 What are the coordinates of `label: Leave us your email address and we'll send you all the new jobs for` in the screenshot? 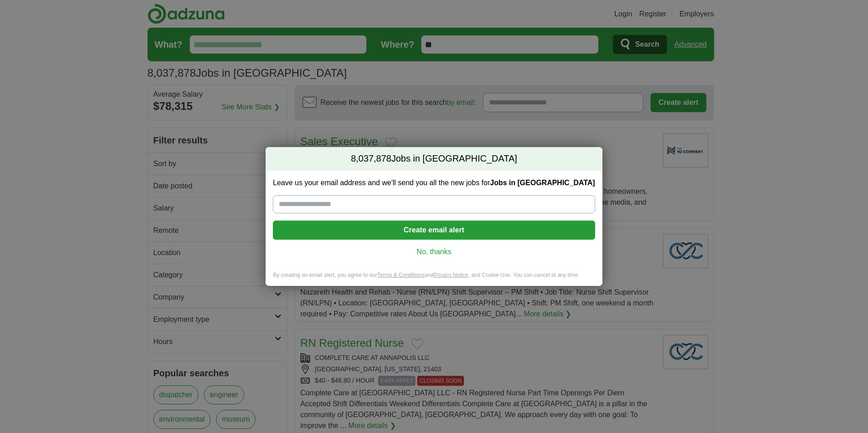 It's located at (434, 183).